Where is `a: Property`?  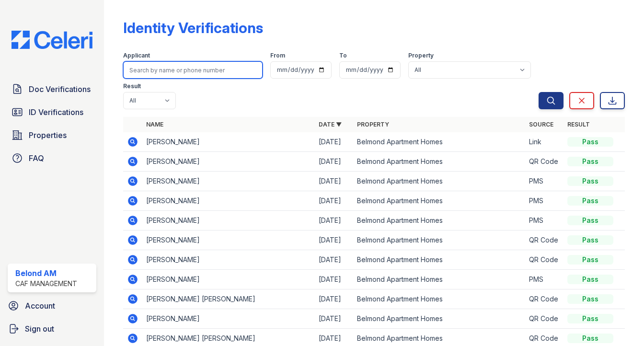 a: Property is located at coordinates (373, 124).